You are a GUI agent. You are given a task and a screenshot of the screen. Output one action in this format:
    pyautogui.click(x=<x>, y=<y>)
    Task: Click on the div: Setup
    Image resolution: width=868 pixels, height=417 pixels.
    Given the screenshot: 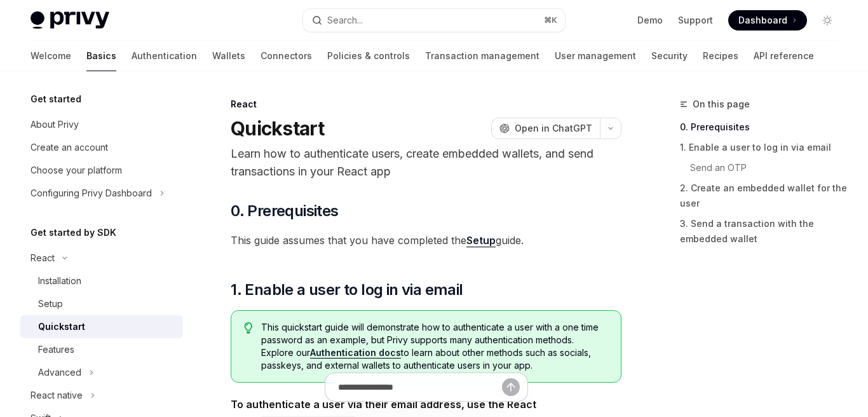 What is the action you would take?
    pyautogui.click(x=50, y=304)
    